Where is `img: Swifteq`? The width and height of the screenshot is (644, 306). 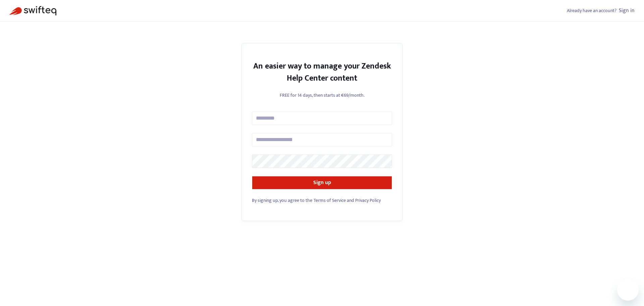
img: Swifteq is located at coordinates (33, 11).